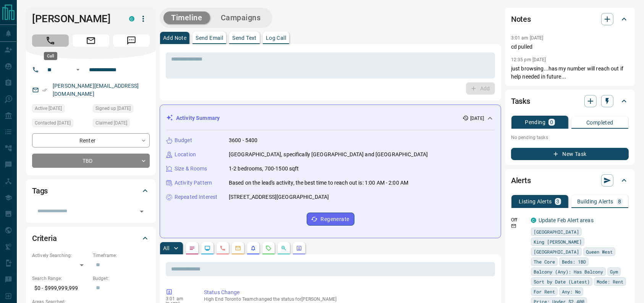 This screenshot has width=644, height=303. Describe the element at coordinates (208, 248) in the screenshot. I see `svg: Lead Browsing Activity` at that location.